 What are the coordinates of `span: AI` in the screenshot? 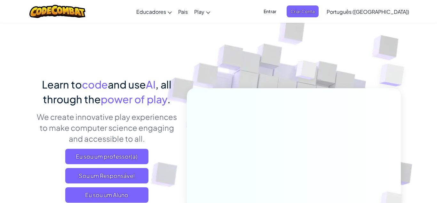 It's located at (151, 84).